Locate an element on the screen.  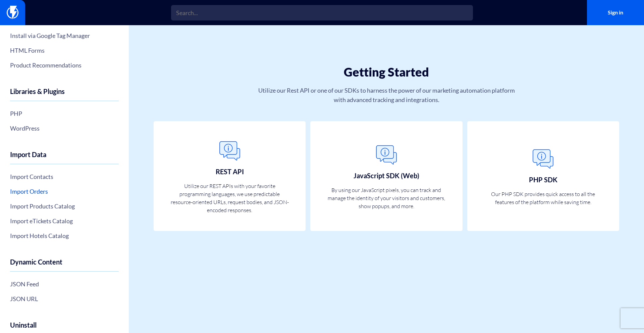
a: Import eTickets Catalog is located at coordinates (64, 221).